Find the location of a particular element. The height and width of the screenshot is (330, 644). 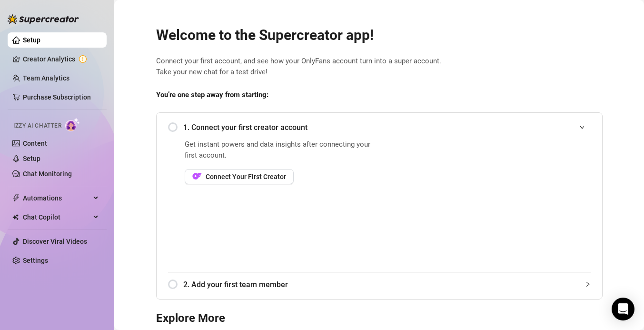

div: 1. Connect your first creator account is located at coordinates (379, 127).